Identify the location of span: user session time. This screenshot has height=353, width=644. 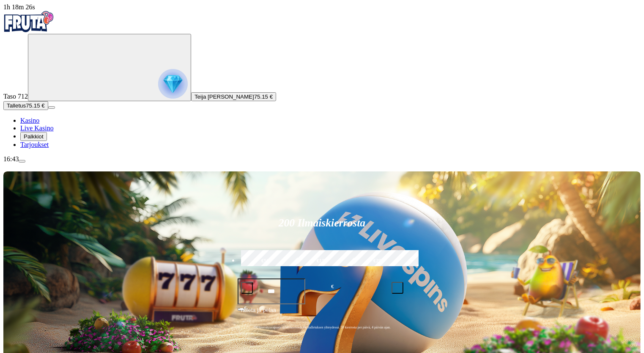
(19, 7).